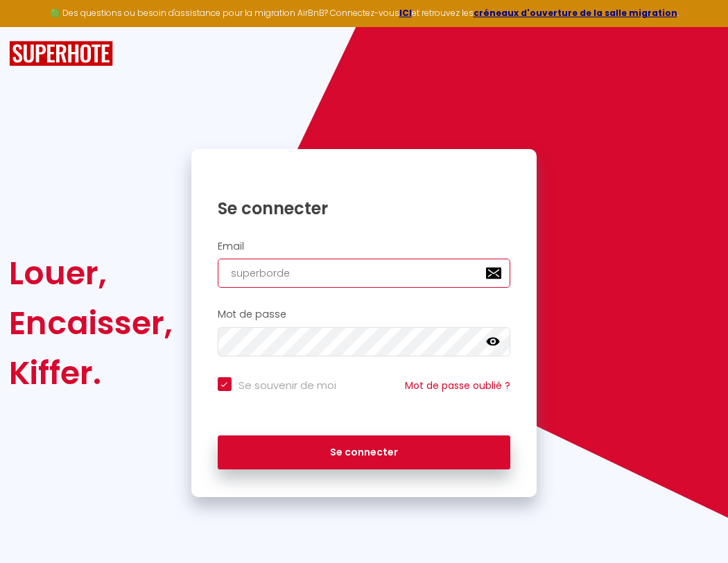 This screenshot has width=728, height=563. Describe the element at coordinates (576, 12) in the screenshot. I see `a: créneaux d'ouverture de la salle migration` at that location.